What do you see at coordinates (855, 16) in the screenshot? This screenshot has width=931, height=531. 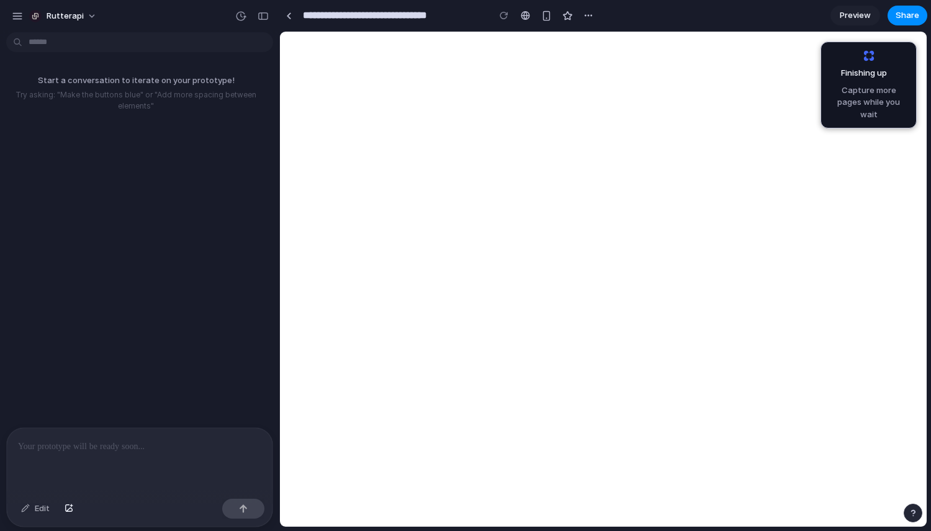 I see `span: Preview` at bounding box center [855, 16].